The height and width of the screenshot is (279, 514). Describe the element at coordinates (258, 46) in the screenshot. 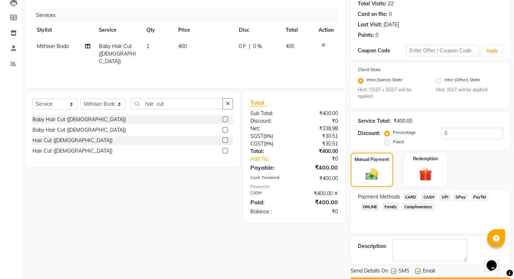

I see `span: 0 %` at that location.